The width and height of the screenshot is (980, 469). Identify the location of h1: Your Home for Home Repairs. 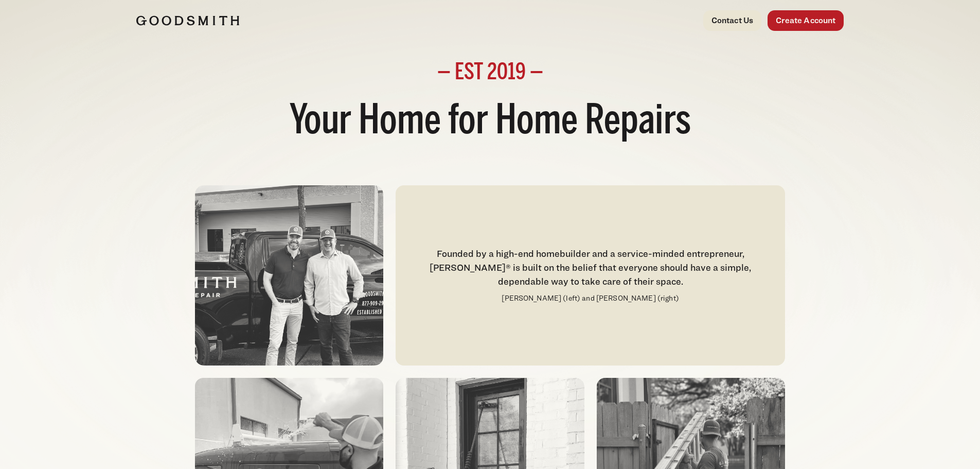
(490, 123).